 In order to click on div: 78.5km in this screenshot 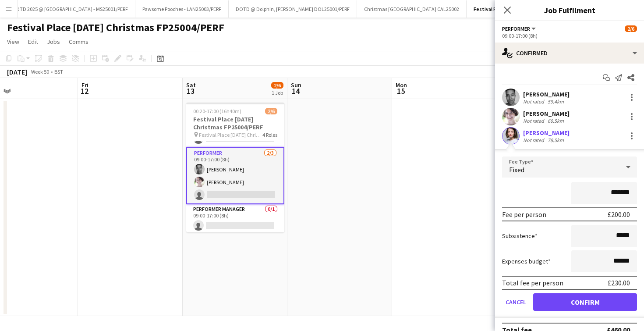, I will do `click(556, 140)`.